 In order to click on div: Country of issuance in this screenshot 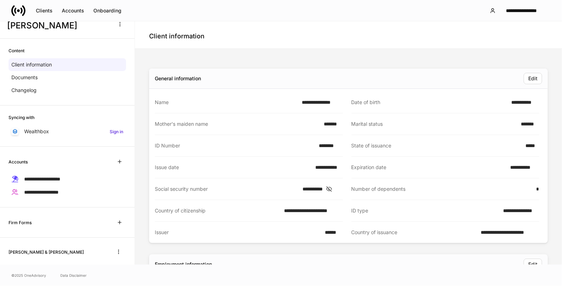, I will do `click(414, 232)`.